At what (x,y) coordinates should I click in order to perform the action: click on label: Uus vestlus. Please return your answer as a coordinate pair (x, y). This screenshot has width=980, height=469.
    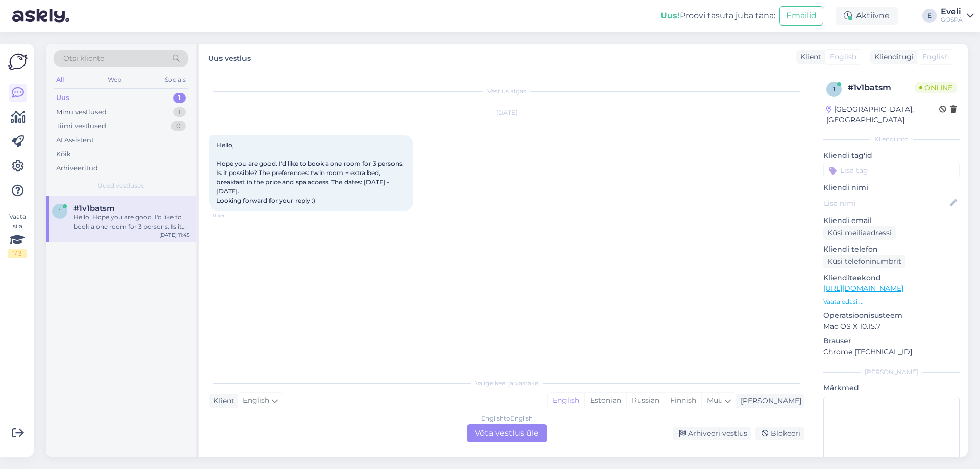
    Looking at the image, I should click on (229, 57).